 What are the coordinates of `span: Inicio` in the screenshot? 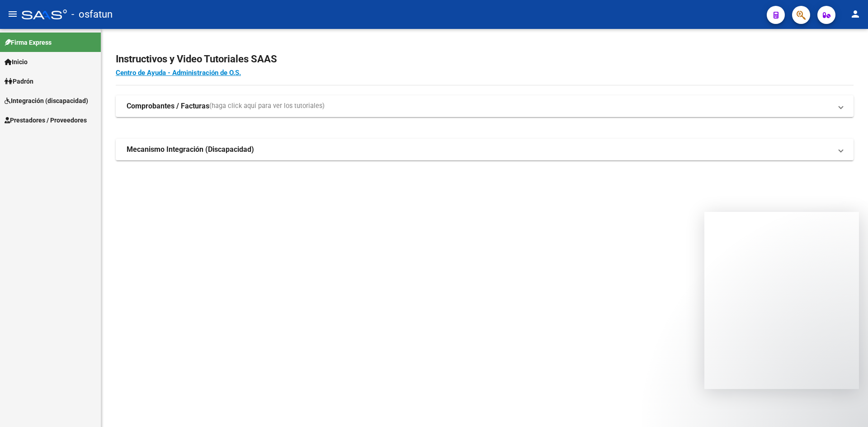 It's located at (15, 62).